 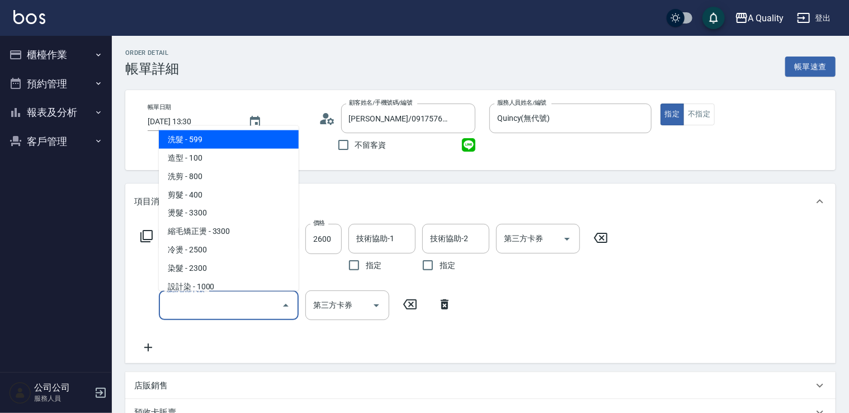 I want to click on img: Person, so click(x=20, y=393).